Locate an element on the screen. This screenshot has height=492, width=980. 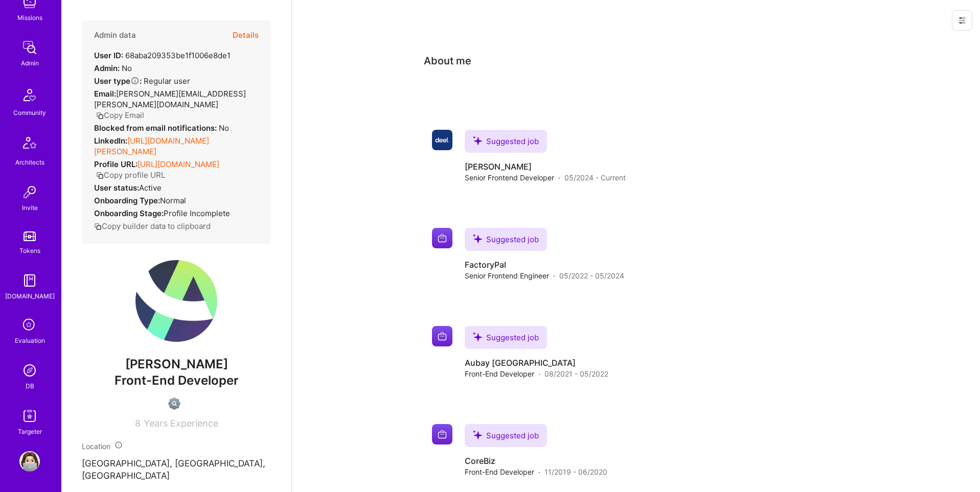
div: Tokens is located at coordinates (30, 250).